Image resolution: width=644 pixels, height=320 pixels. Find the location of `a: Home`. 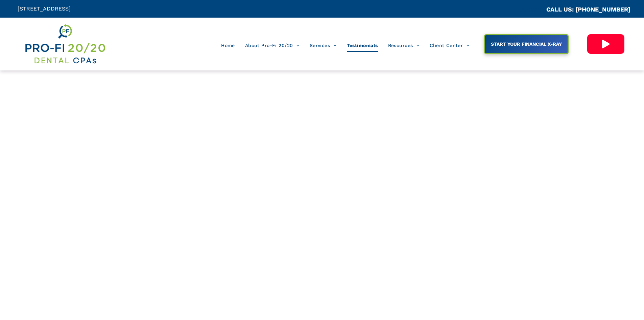

a: Home is located at coordinates (228, 45).